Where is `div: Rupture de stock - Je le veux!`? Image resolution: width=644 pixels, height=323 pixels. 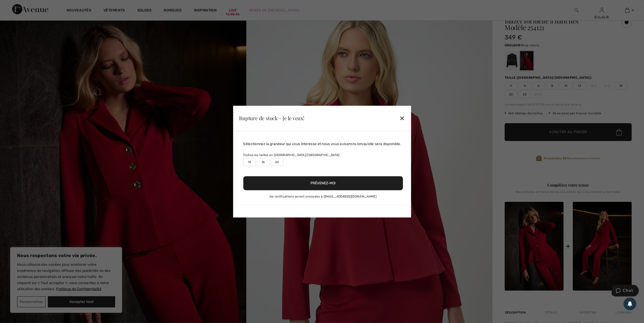
div: Rupture de stock - Je le veux! is located at coordinates (272, 118).